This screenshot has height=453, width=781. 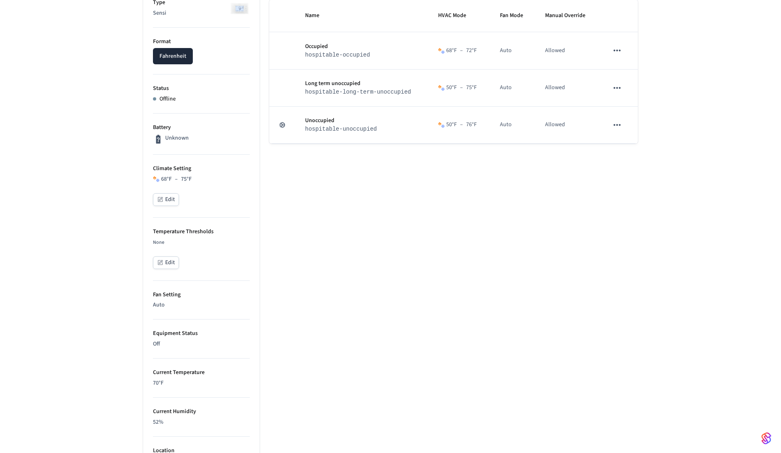 What do you see at coordinates (201, 383) in the screenshot?
I see `p: 70 °F` at bounding box center [201, 383].